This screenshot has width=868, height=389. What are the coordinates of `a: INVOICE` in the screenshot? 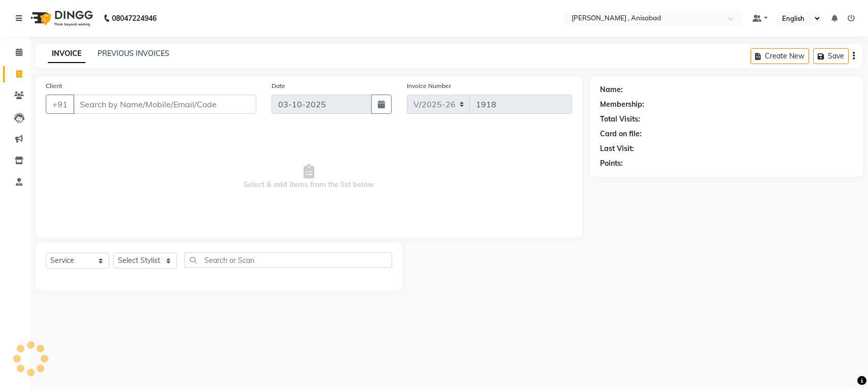 It's located at (67, 54).